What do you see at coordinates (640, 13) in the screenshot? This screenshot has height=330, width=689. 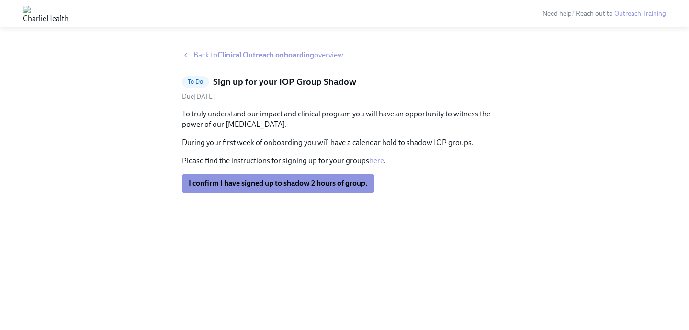 I see `a: Outreach Training` at bounding box center [640, 13].